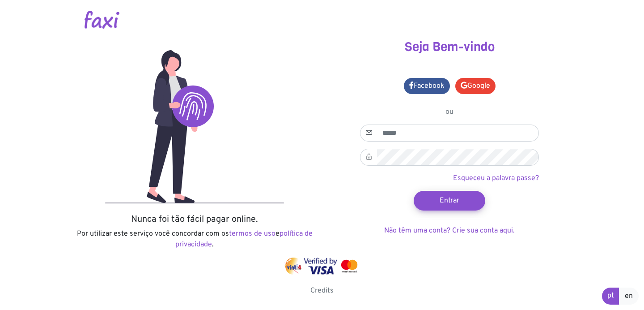  Describe the element at coordinates (449, 231) in the screenshot. I see `a: Não têm uma conta? Crie sua conta aqui.` at that location.